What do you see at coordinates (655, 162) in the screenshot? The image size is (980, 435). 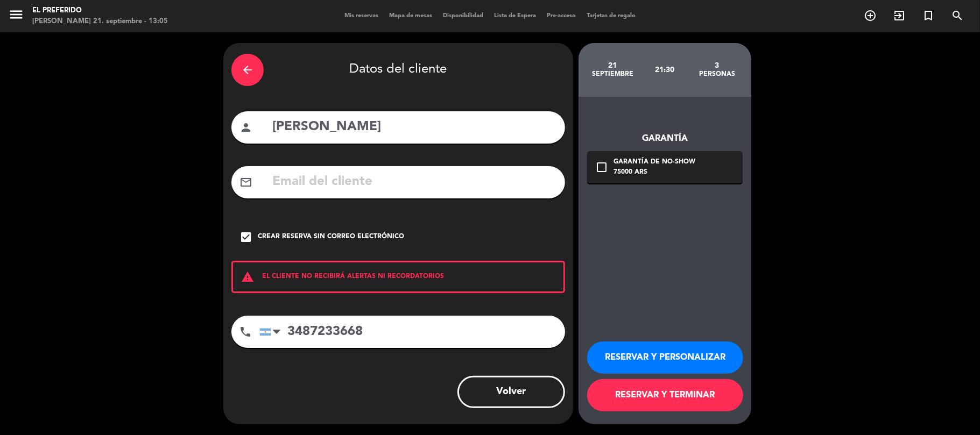 I see `div: Garantía de no-show` at bounding box center [655, 162].